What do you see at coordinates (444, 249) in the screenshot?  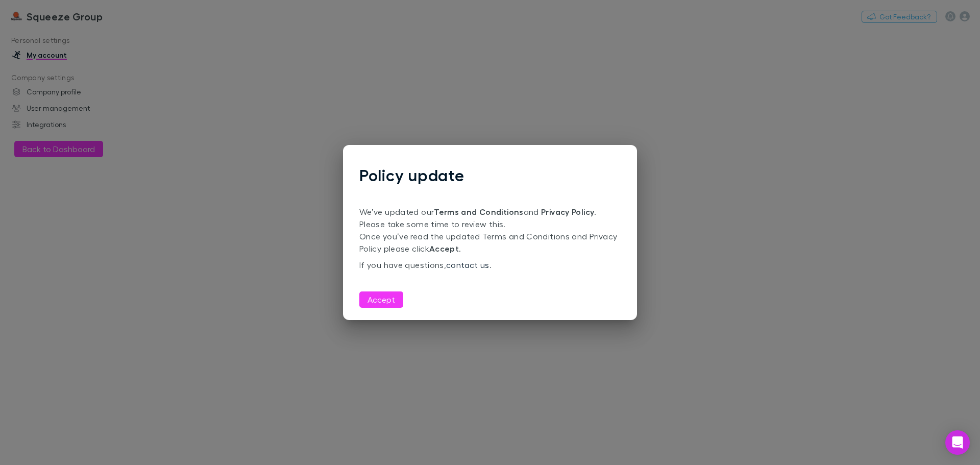 I see `strong: Accept` at bounding box center [444, 249].